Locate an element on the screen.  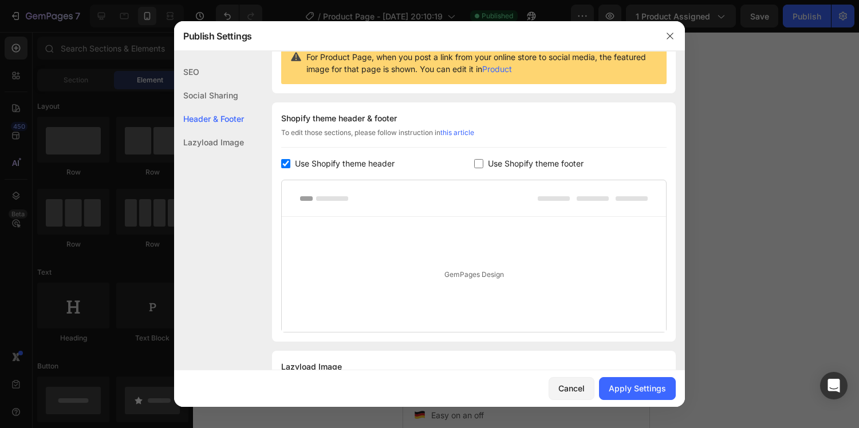
div: Header & Footer is located at coordinates (209, 119).